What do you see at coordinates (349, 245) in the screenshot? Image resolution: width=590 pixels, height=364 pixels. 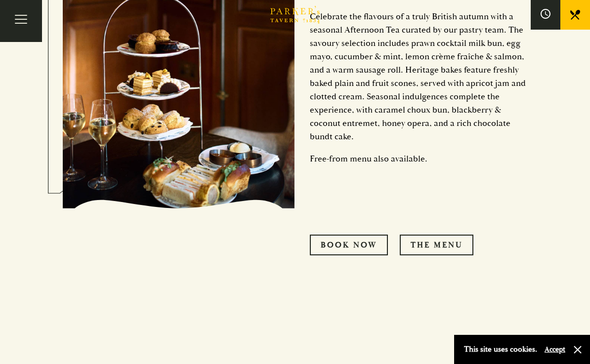 I see `a: Book now` at bounding box center [349, 245].